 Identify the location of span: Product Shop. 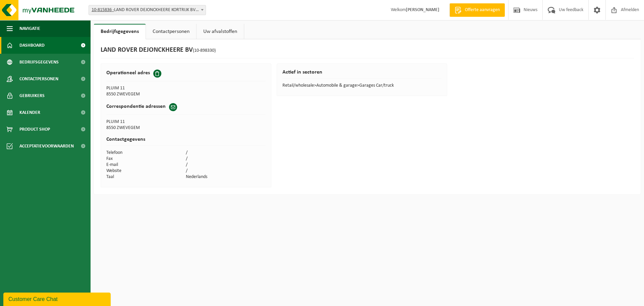
(35, 129).